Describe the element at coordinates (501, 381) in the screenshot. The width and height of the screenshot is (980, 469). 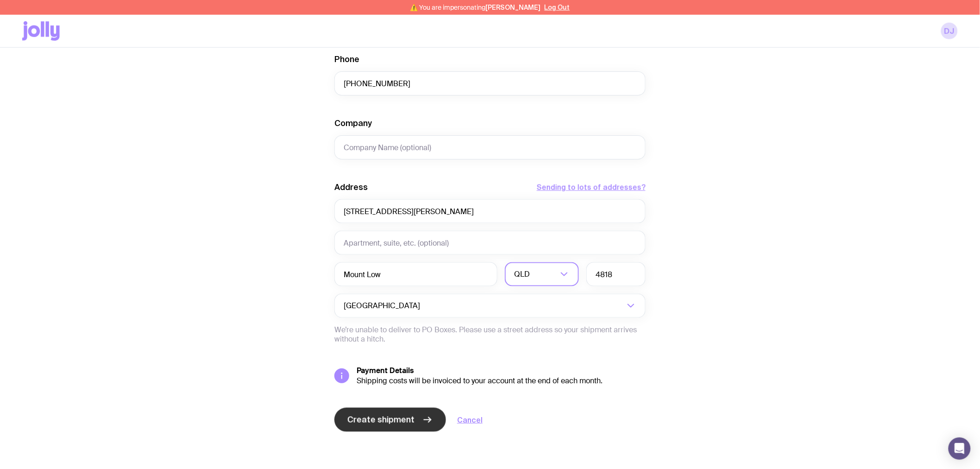
I see `div: Shipping costs will be invoiced to your account at the end of each month.` at that location.